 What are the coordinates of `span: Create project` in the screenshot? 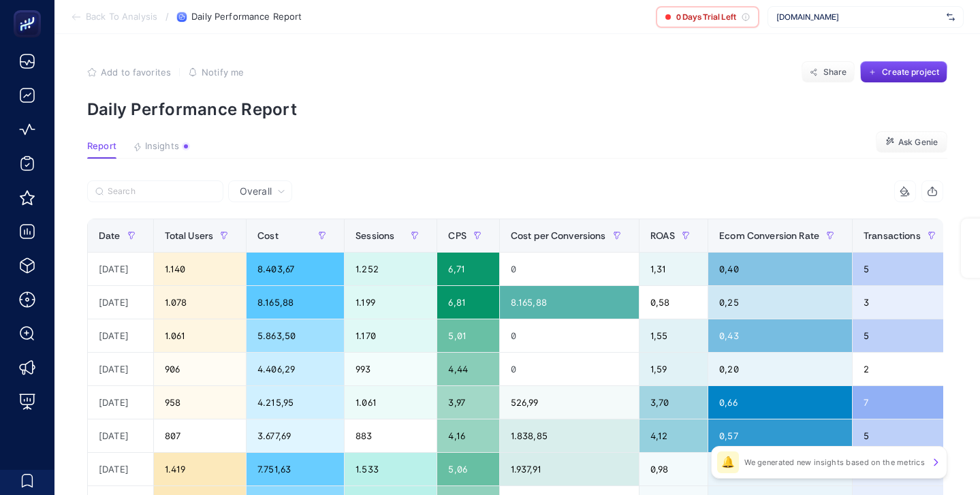 It's located at (910, 72).